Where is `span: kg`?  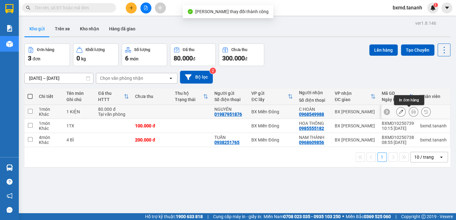
span: kg is located at coordinates (83, 59).